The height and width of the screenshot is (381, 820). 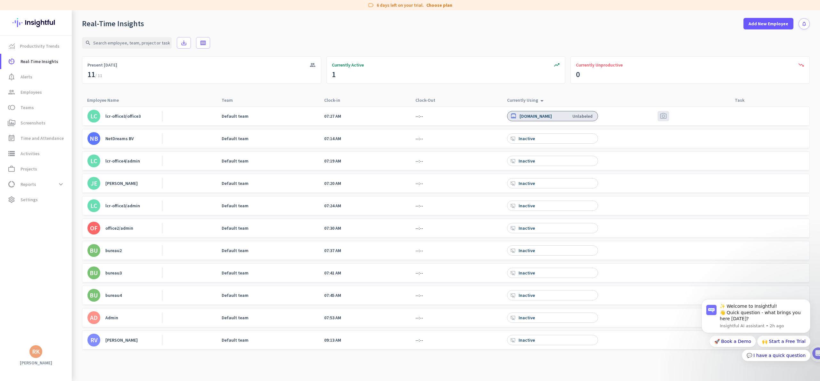 I want to click on div: Task, so click(x=743, y=100).